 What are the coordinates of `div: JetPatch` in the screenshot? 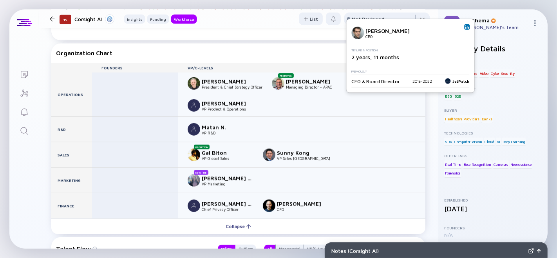 It's located at (457, 81).